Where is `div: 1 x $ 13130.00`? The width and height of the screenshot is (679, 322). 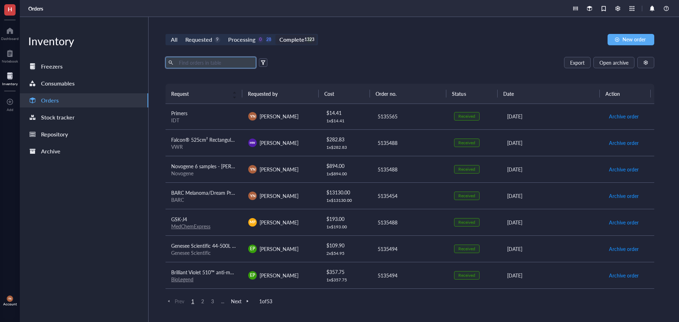 div: 1 x $ 13130.00 is located at coordinates (346, 200).